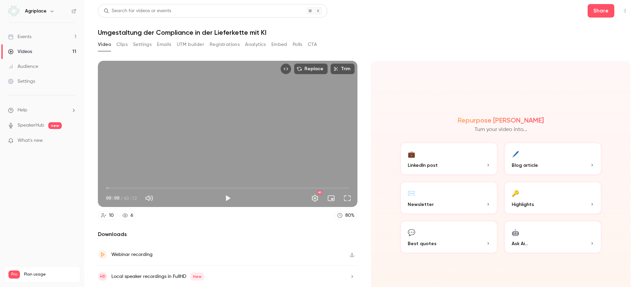 The image size is (644, 287). I want to click on a: 6, so click(128, 215).